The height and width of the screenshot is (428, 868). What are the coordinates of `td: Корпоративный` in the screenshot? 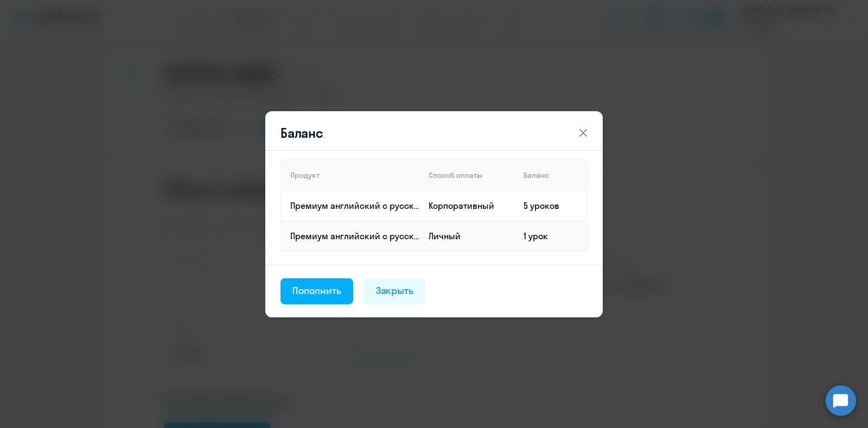 It's located at (467, 205).